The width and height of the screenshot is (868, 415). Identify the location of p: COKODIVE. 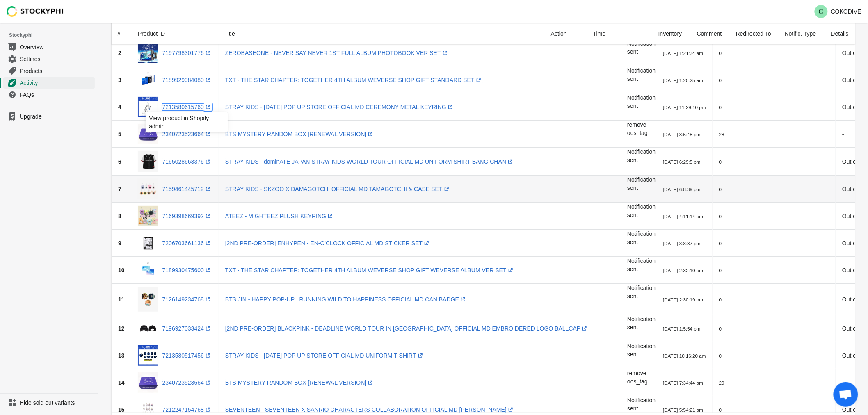
(846, 11).